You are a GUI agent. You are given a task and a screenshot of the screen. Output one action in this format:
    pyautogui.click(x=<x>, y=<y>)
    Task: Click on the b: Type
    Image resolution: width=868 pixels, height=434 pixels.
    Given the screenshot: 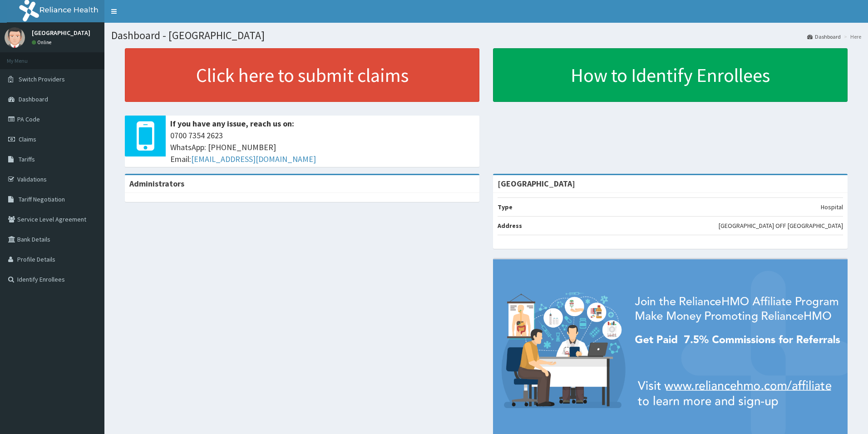 What is the action you would take?
    pyautogui.click(x=504, y=207)
    